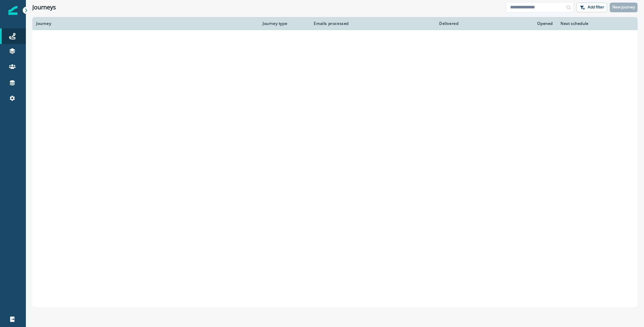 The image size is (644, 327). I want to click on div: Next schedule, so click(589, 24).